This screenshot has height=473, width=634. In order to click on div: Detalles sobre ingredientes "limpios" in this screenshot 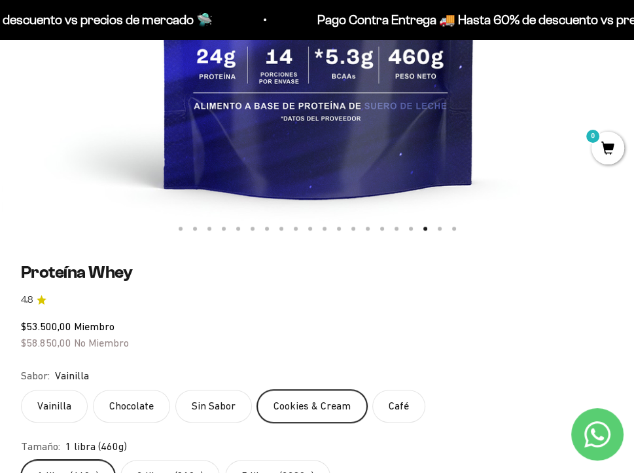, I will do `click(143, 103)`.